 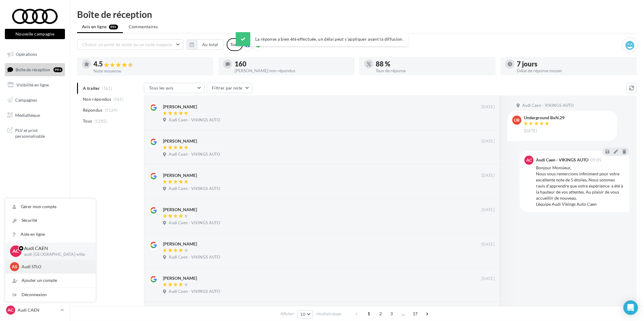 What do you see at coordinates (305, 314) in the screenshot?
I see `button: 10` at bounding box center [305, 314].